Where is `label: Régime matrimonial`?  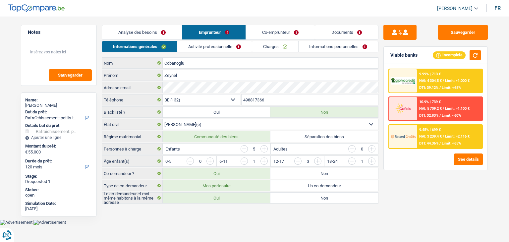
label: Régime matrimonial is located at coordinates (132, 137).